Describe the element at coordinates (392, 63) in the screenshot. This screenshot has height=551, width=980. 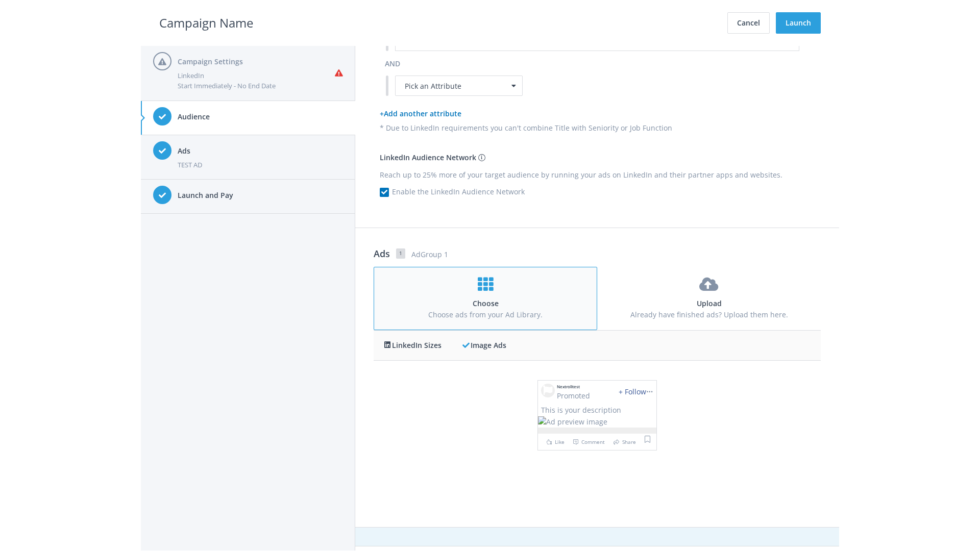
I see `span: and` at that location.